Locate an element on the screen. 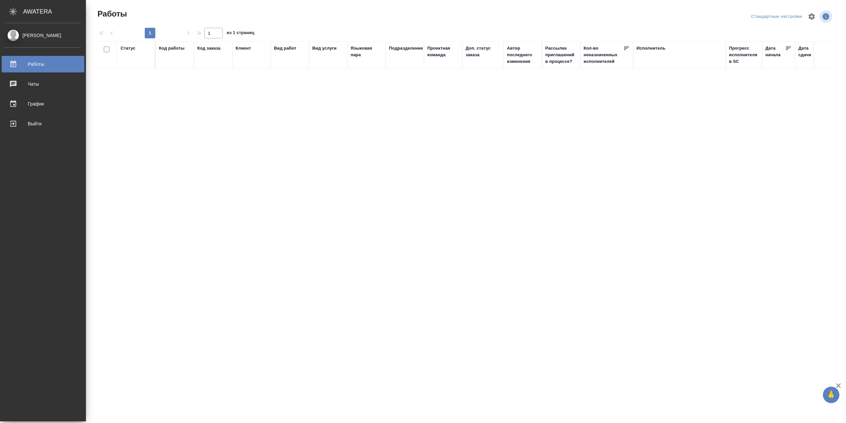 Image resolution: width=846 pixels, height=423 pixels. div: Дата сдачи is located at coordinates (808, 52).